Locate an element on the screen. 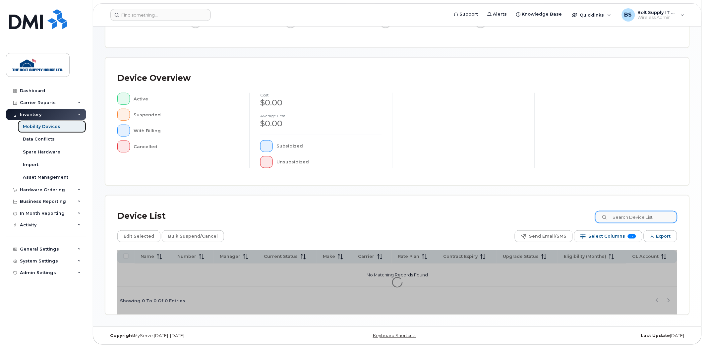  a: Knowledge Base is located at coordinates (539, 14).